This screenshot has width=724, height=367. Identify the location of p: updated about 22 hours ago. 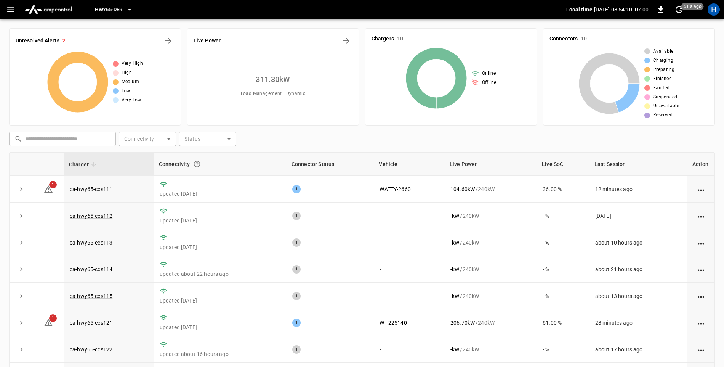
(220, 274).